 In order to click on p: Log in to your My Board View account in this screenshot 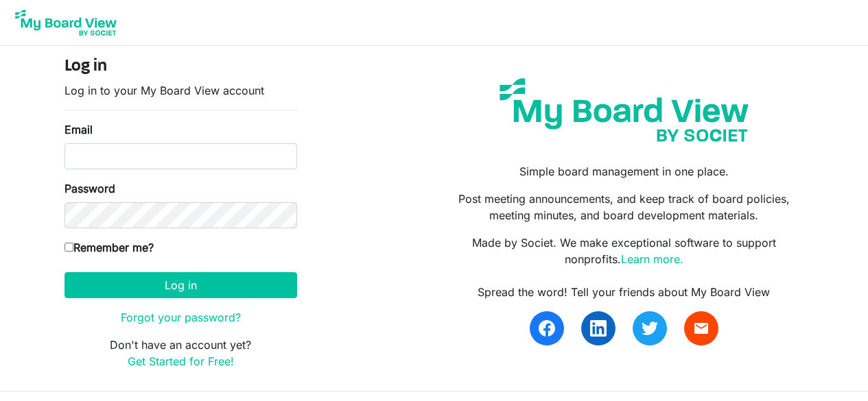, I will do `click(180, 90)`.